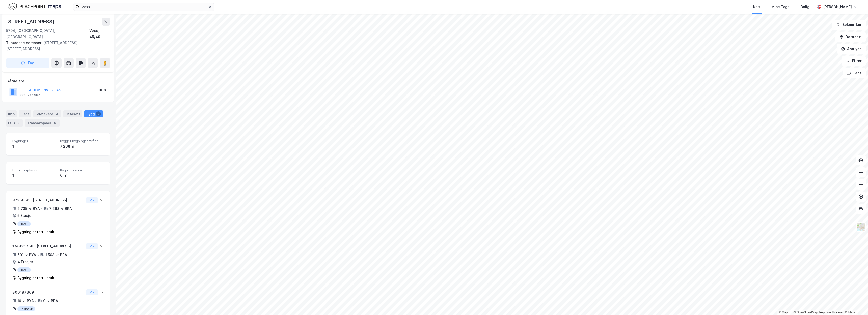 This screenshot has width=868, height=315. I want to click on div: 2, so click(98, 114).